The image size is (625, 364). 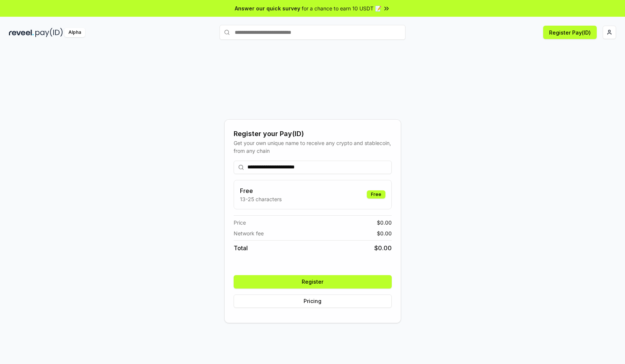 What do you see at coordinates (341, 8) in the screenshot?
I see `span: for a chance to earn 10 USDT 📝` at bounding box center [341, 8].